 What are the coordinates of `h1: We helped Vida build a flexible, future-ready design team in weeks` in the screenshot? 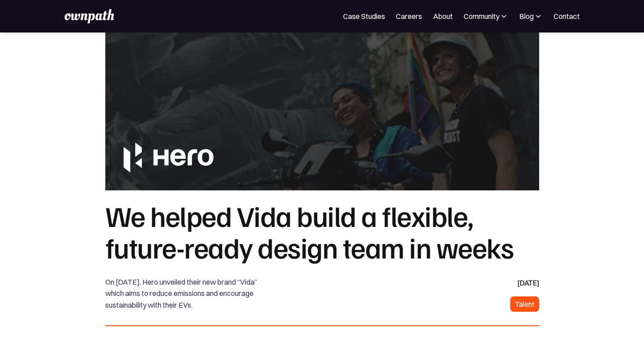 It's located at (322, 231).